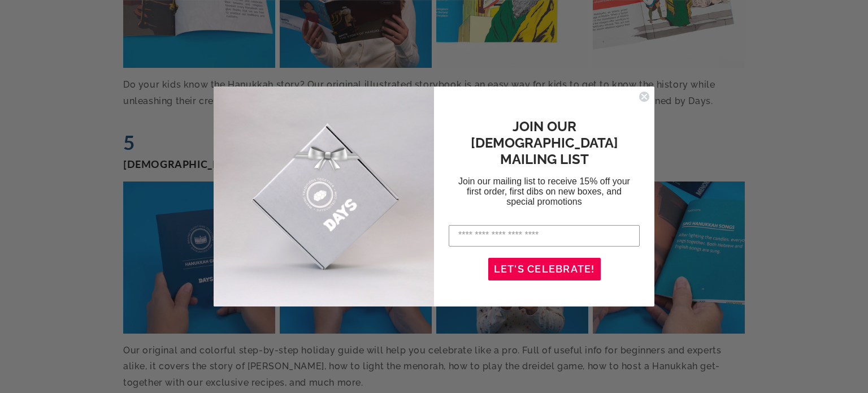 The height and width of the screenshot is (393, 868). What do you see at coordinates (544, 236) in the screenshot?
I see `input: Enter your email address` at bounding box center [544, 236].